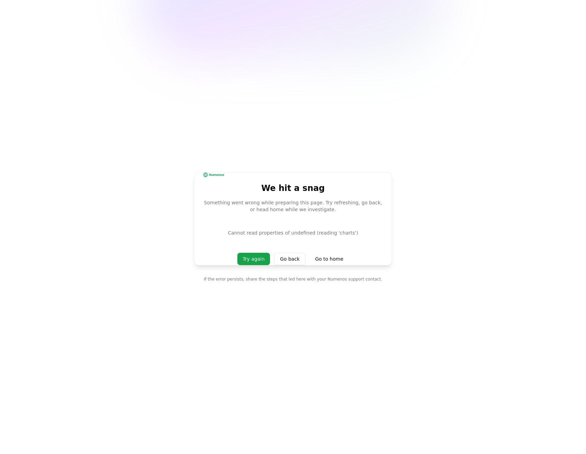 The height and width of the screenshot is (454, 586). I want to click on div: We hit a snag, so click(293, 188).